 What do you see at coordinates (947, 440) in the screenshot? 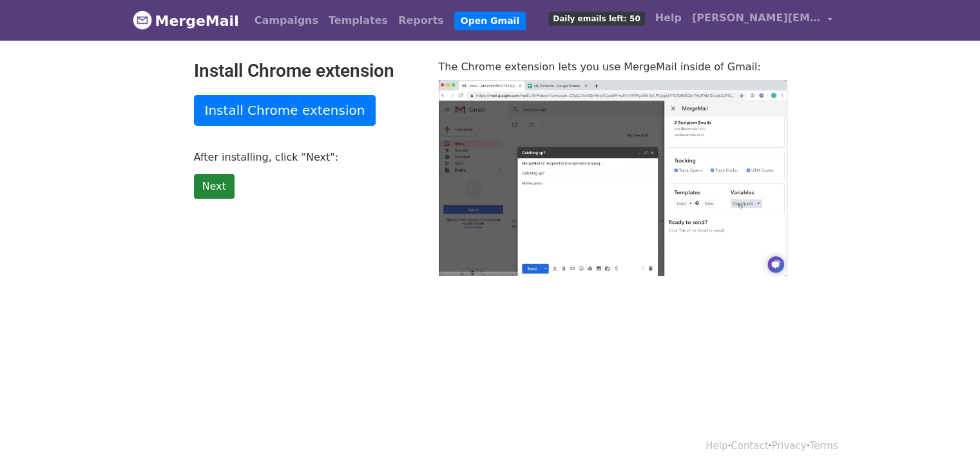
I see `div: Chat Widget` at bounding box center [947, 440].